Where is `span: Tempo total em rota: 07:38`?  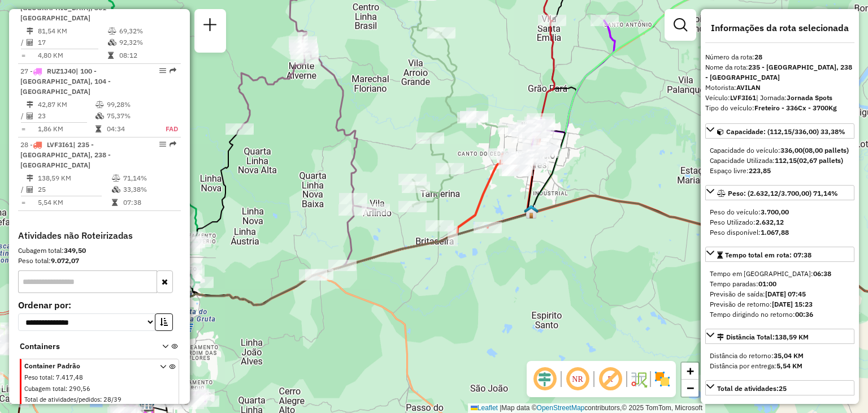 span: Tempo total em rota: 07:38 is located at coordinates (768, 255).